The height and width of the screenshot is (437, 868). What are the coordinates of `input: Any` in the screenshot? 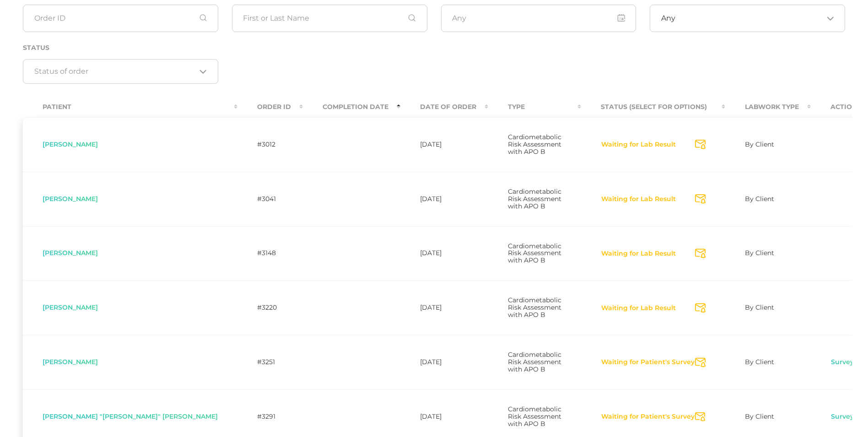 It's located at (538, 18).